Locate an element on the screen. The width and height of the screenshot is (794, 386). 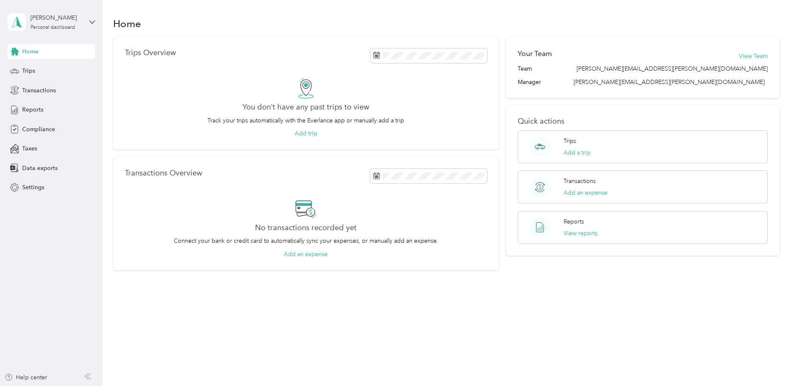
button: Add trip is located at coordinates (306, 133).